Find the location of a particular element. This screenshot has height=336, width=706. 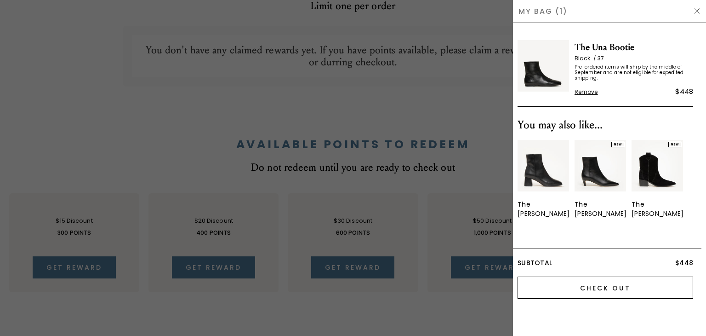

input: Check Out is located at coordinates (605, 287).